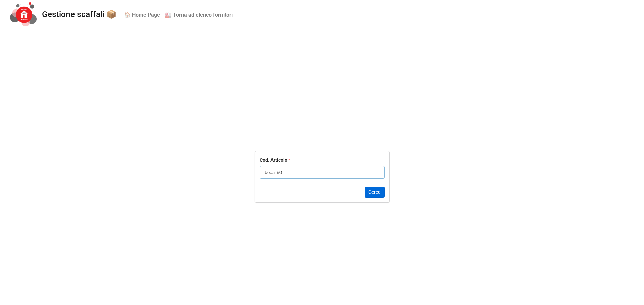 This screenshot has height=305, width=644. I want to click on a: 🏭 Torna ad elenco fornitori, so click(198, 15).